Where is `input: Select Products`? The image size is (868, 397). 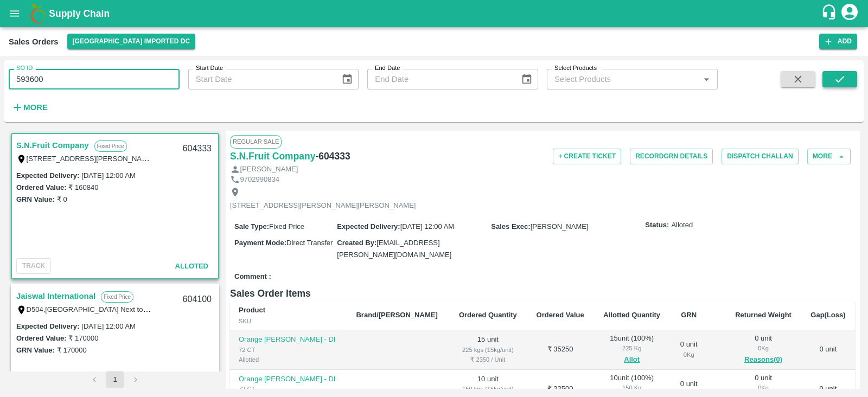
input: Select Products is located at coordinates (623, 79).